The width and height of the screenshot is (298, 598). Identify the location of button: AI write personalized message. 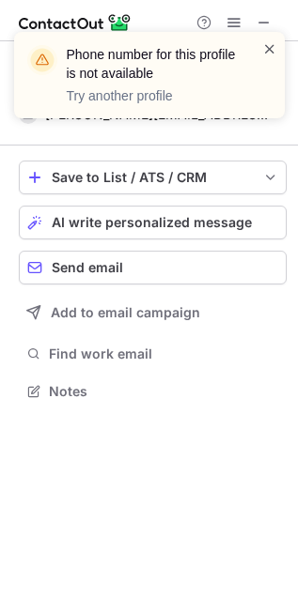
(152, 223).